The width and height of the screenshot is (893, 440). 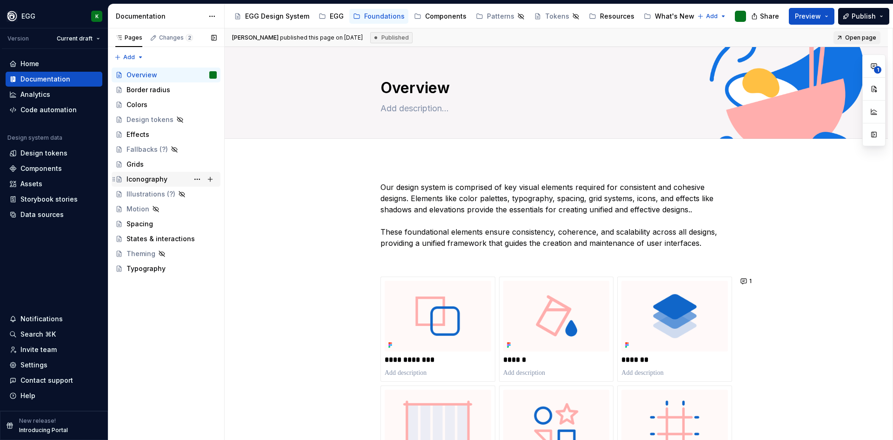 What do you see at coordinates (150, 120) in the screenshot?
I see `div: Design tokens` at bounding box center [150, 120].